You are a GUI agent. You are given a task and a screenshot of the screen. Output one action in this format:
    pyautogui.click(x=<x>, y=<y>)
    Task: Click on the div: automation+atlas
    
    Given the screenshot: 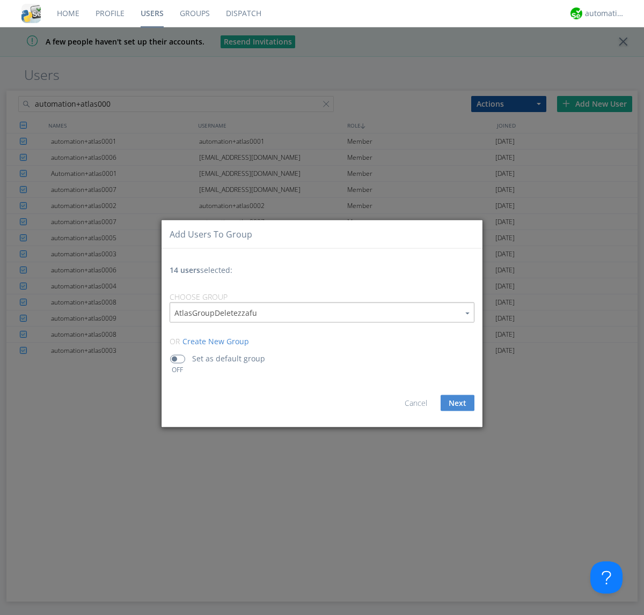 What is the action you would take?
    pyautogui.click(x=605, y=13)
    